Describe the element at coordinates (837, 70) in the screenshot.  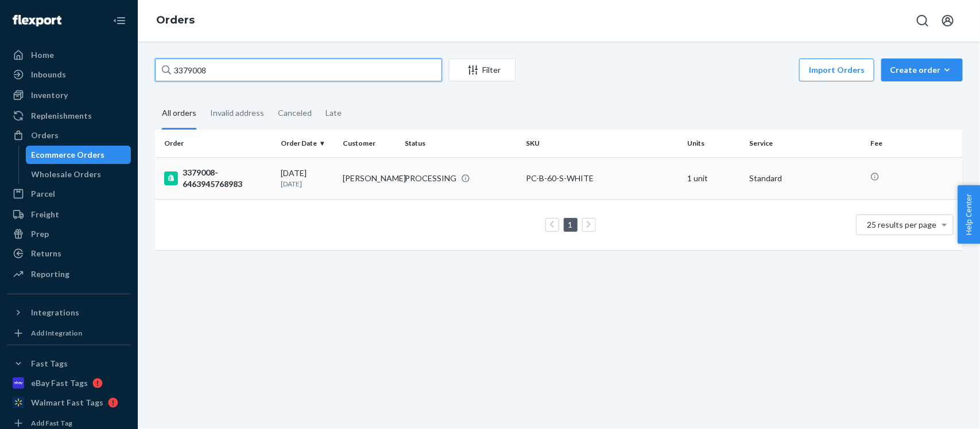
I see `button: Import Orders` at that location.